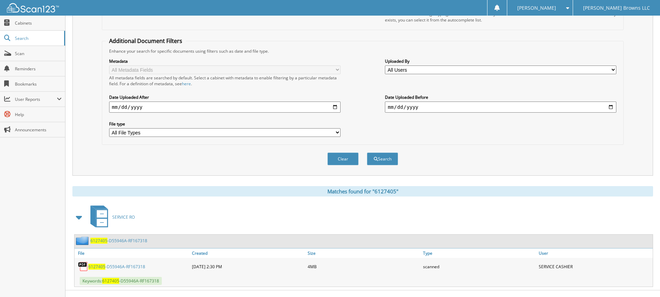 This screenshot has width=660, height=297. Describe the element at coordinates (343, 159) in the screenshot. I see `button: Clear` at that location.